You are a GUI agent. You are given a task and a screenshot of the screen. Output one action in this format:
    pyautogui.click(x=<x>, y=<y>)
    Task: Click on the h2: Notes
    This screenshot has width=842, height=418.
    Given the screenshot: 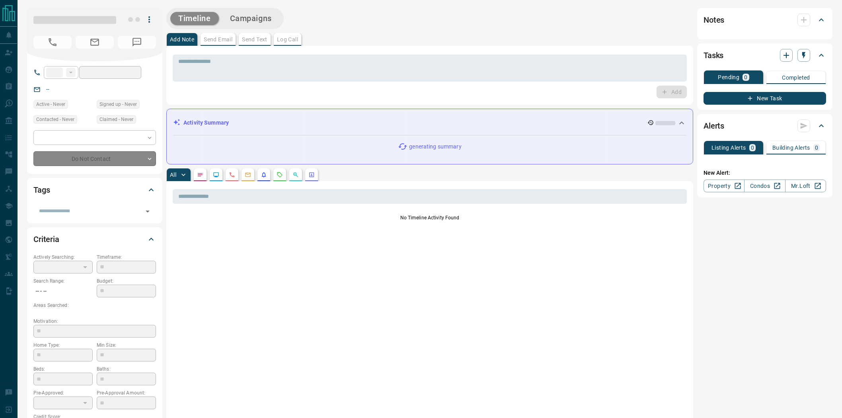 What is the action you would take?
    pyautogui.click(x=714, y=20)
    